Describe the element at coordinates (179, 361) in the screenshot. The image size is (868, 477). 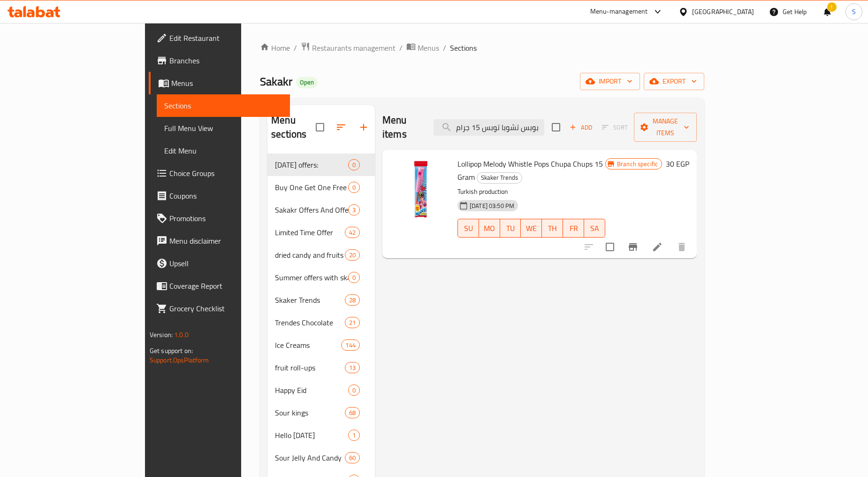
I see `a: Support.OpsPlatform` at that location.